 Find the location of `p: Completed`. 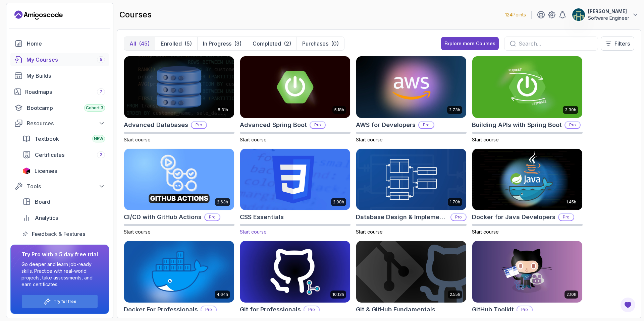

p: Completed is located at coordinates (267, 44).